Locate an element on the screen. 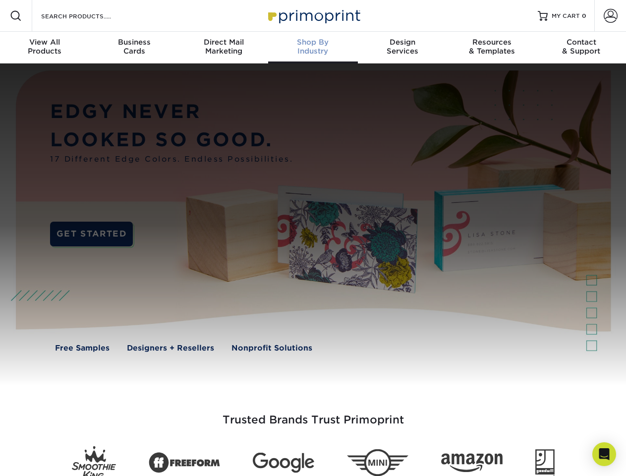  a: BusinessCards is located at coordinates (134, 48).